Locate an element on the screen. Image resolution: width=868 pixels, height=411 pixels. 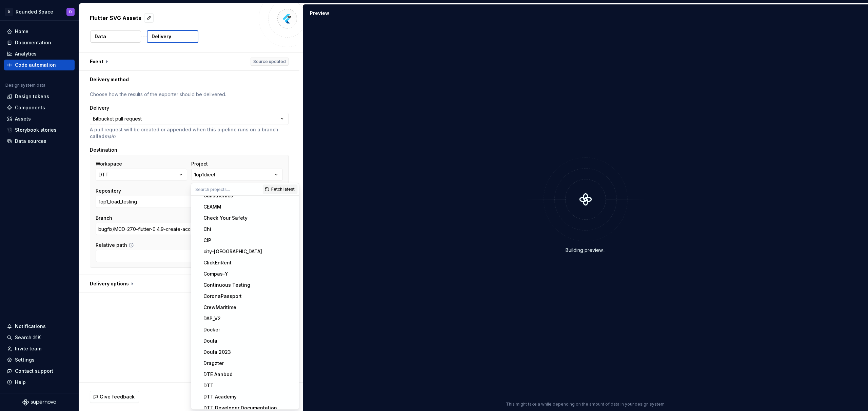
div: CEAMM is located at coordinates (212, 207).